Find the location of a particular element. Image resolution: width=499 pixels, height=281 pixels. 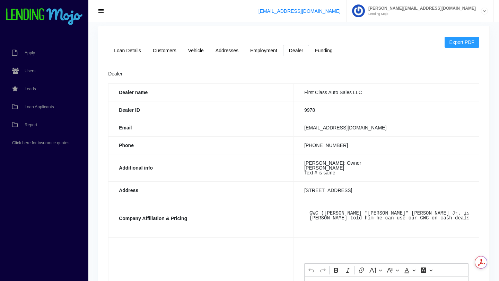

a: Vehicle is located at coordinates (196, 51).